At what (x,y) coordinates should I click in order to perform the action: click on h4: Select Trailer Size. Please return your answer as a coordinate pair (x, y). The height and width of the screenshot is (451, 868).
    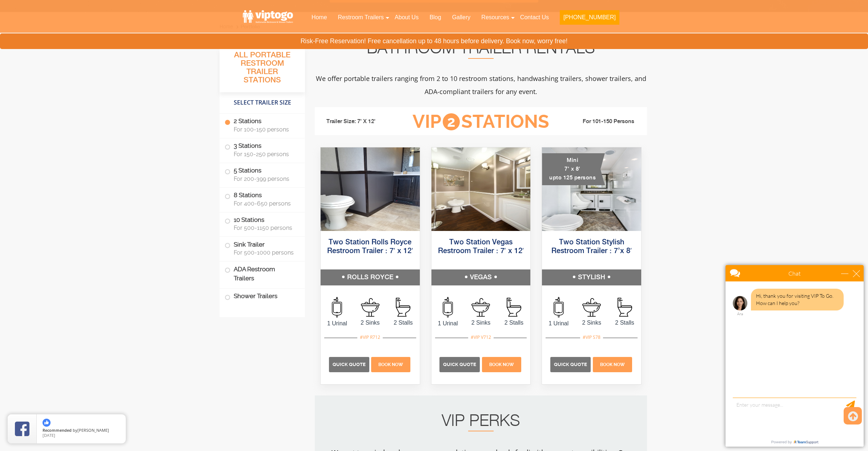
    Looking at the image, I should click on (262, 102).